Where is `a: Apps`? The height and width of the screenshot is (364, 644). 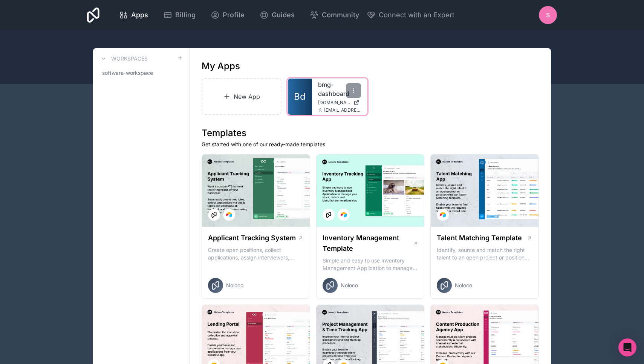
a: Apps is located at coordinates (134, 15).